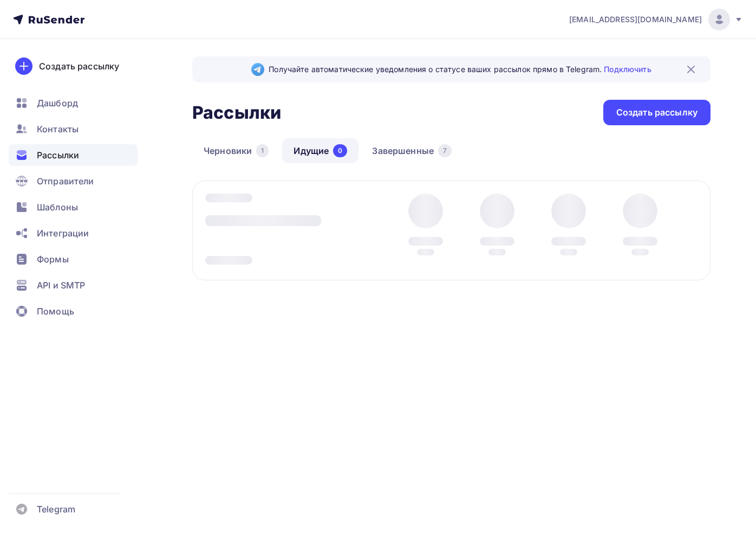  What do you see at coordinates (58, 207) in the screenshot?
I see `span: Шаблоны` at bounding box center [58, 207].